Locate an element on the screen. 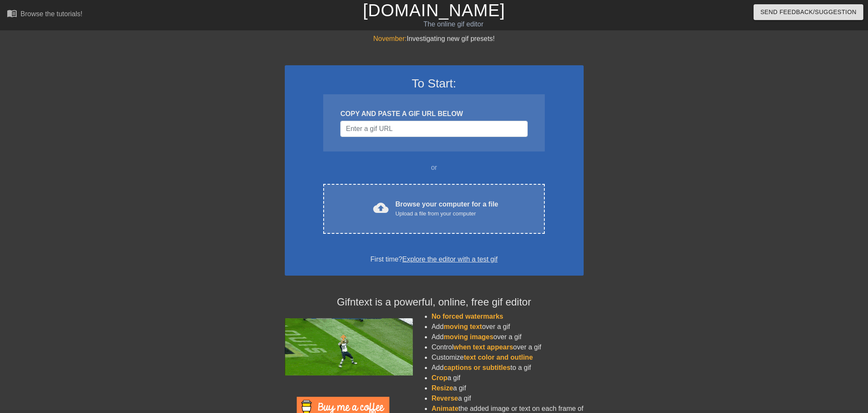 This screenshot has height=413, width=868. span: moving text is located at coordinates (462, 326).